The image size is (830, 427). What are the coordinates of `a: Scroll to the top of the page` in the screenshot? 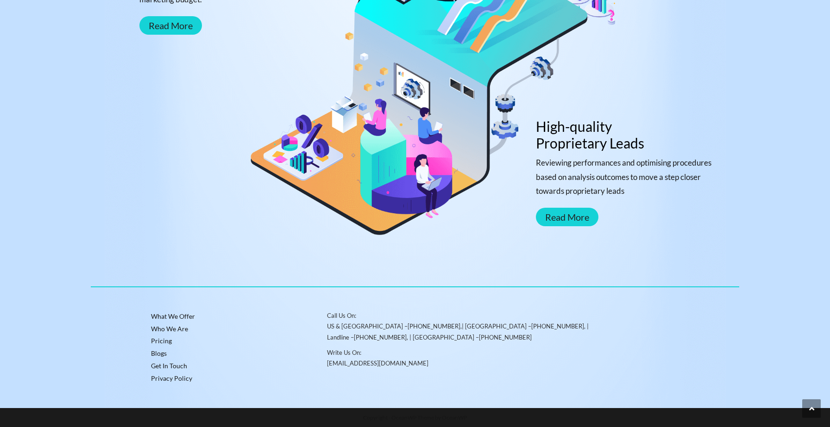 It's located at (811, 409).